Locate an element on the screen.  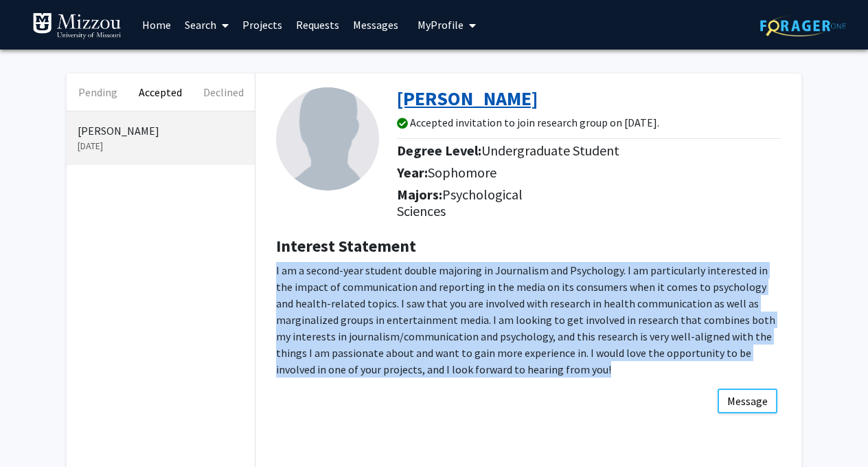
a: Messages is located at coordinates (376, 25).